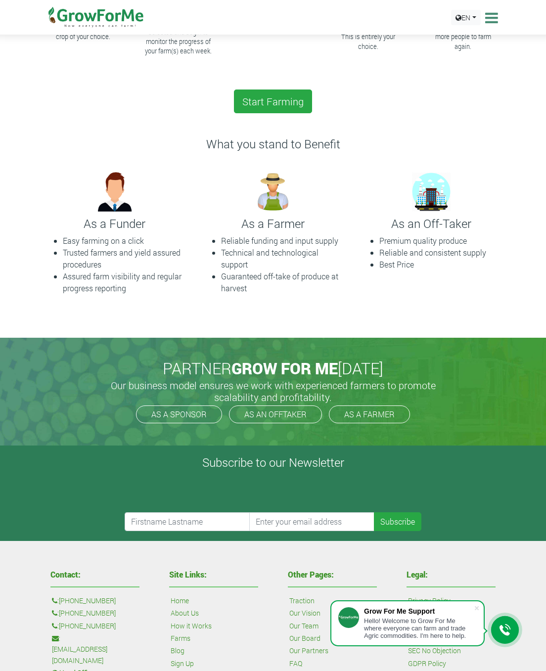  I want to click on li: Best Price, so click(441, 265).